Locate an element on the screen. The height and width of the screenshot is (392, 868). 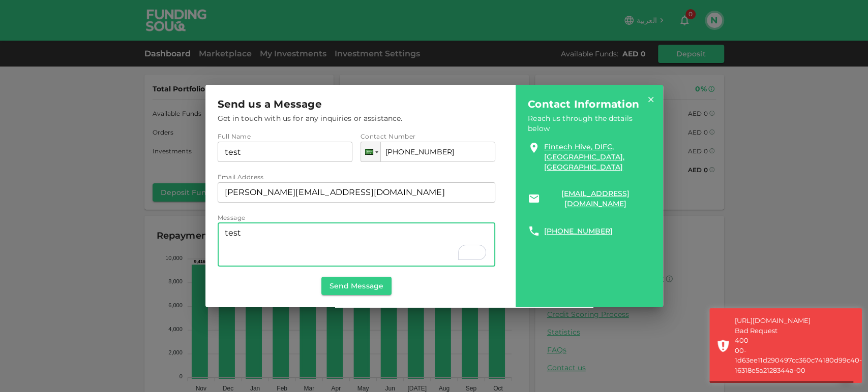
div: fullName is located at coordinates (285, 152).